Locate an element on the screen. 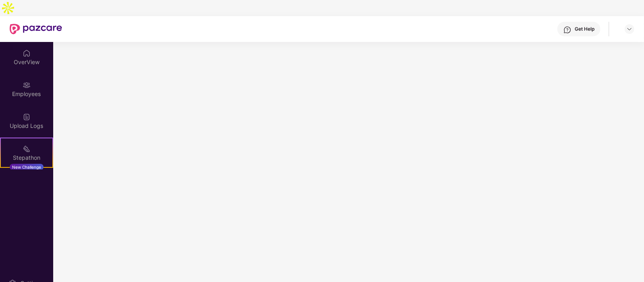  div: Get Help is located at coordinates (584, 29).